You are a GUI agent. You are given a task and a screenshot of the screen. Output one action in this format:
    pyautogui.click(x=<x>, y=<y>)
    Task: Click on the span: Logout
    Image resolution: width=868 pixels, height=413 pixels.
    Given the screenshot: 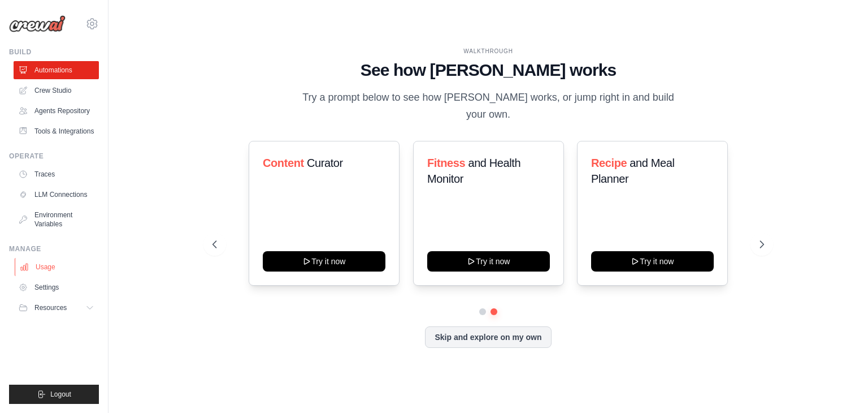 What is the action you would take?
    pyautogui.click(x=60, y=394)
    